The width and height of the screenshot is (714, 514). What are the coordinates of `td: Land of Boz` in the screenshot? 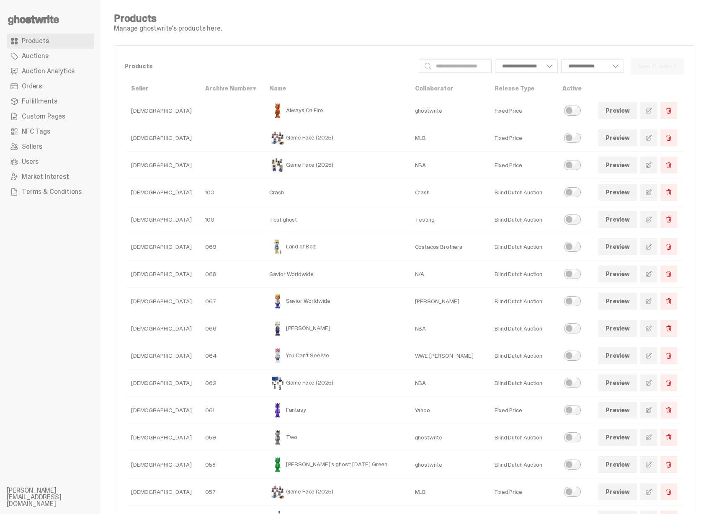 It's located at (336, 247).